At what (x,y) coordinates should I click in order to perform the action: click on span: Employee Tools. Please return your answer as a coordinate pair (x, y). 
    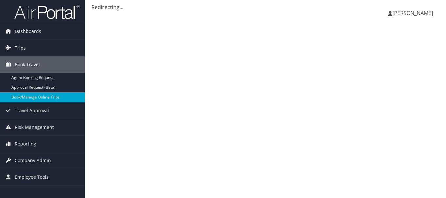
    Looking at the image, I should click on (32, 177).